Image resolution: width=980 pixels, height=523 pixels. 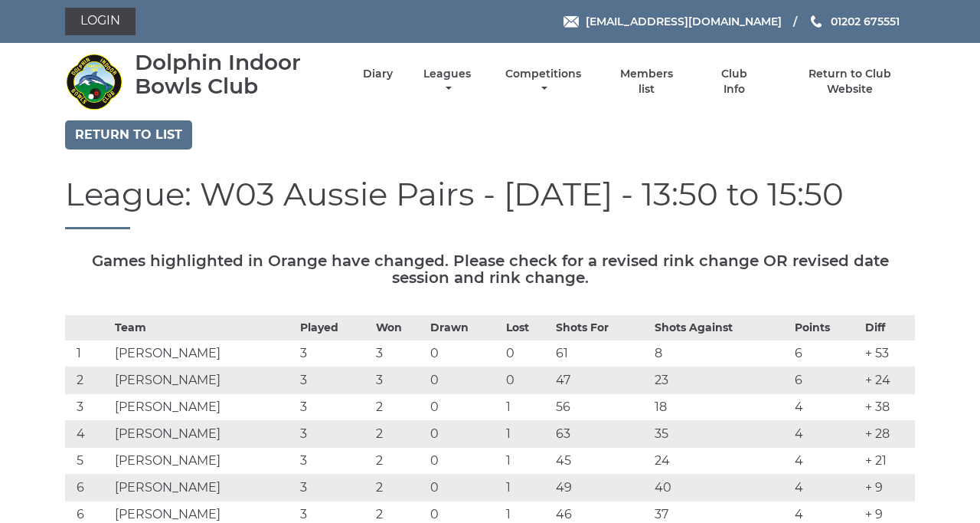 What do you see at coordinates (826, 328) in the screenshot?
I see `th: Points` at bounding box center [826, 328].